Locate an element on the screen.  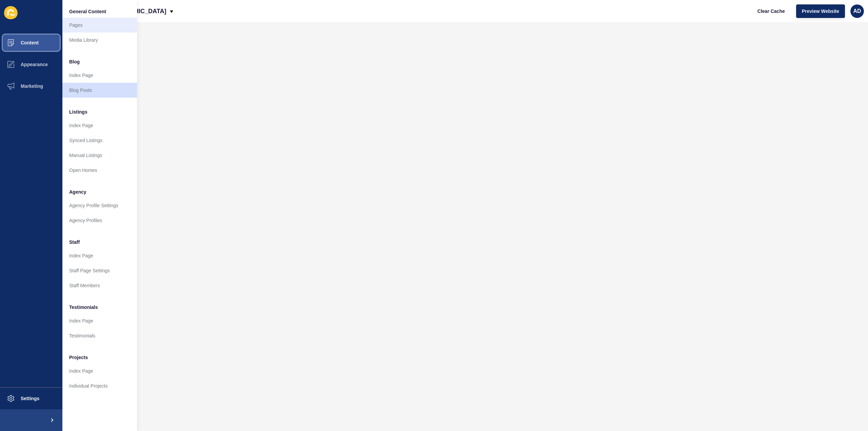
span: Blog is located at coordinates (74, 62).